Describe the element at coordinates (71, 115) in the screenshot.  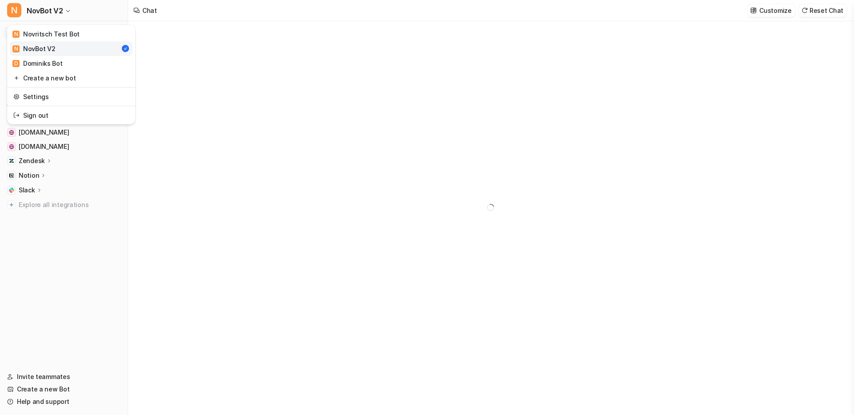
I see `a: Sign out` at that location.